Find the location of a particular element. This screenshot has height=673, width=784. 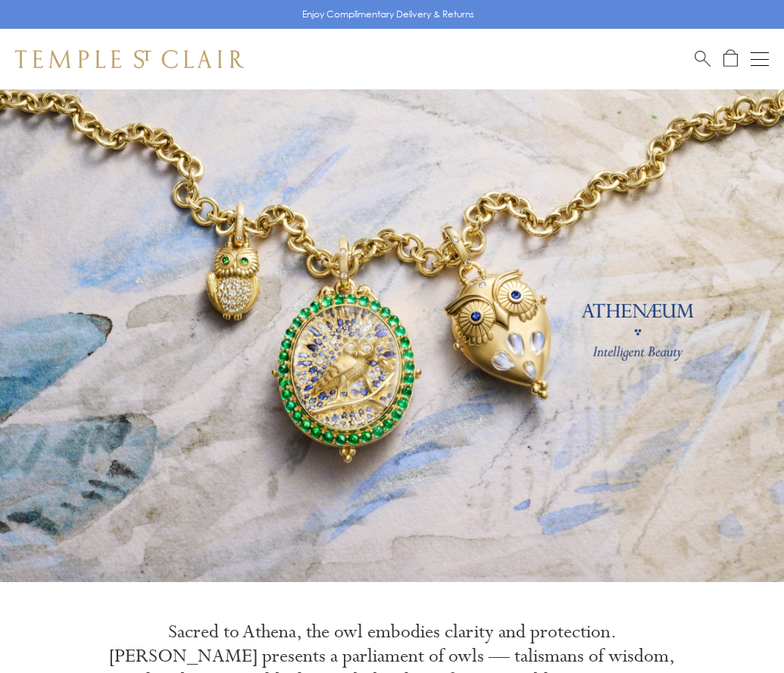

p: Enjoy Complimentary Delivery & Returns is located at coordinates (388, 14).